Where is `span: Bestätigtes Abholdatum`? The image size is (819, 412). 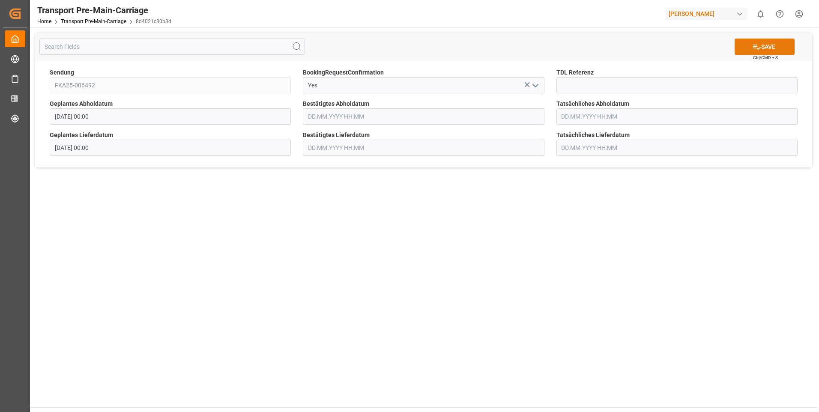 span: Bestätigtes Abholdatum is located at coordinates (336, 104).